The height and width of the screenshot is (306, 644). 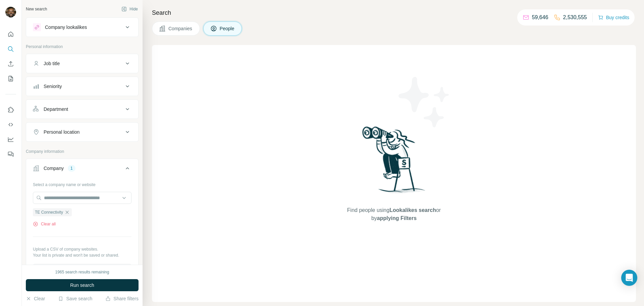 What do you see at coordinates (82, 27) in the screenshot?
I see `button: Company lookalikes` at bounding box center [82, 27].